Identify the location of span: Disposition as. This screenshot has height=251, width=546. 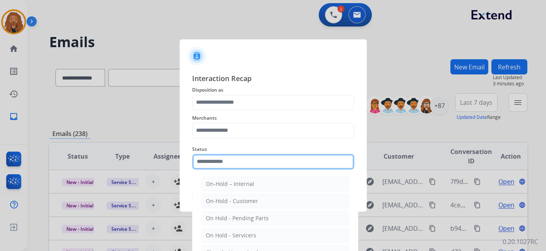
(273, 90).